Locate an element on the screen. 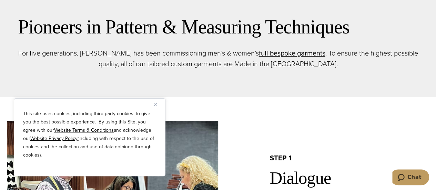 This screenshot has width=436, height=190. u: Website Privacy Policy is located at coordinates (54, 138).